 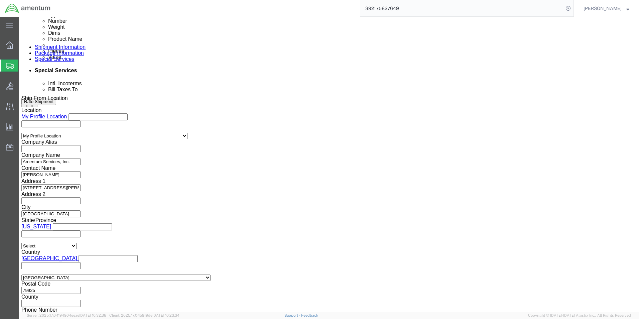 What do you see at coordinates (28, 8) in the screenshot?
I see `img: logo` at bounding box center [28, 8].